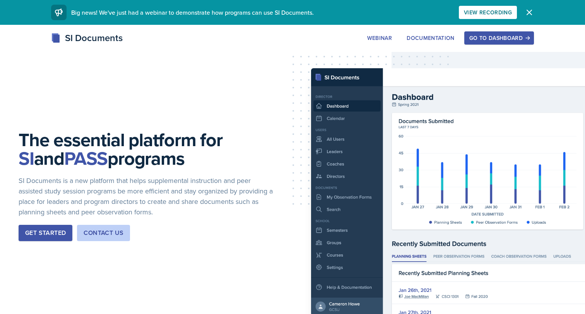 This screenshot has width=585, height=314. What do you see at coordinates (500, 38) in the screenshot?
I see `button: Go to Dashboard` at bounding box center [500, 38].